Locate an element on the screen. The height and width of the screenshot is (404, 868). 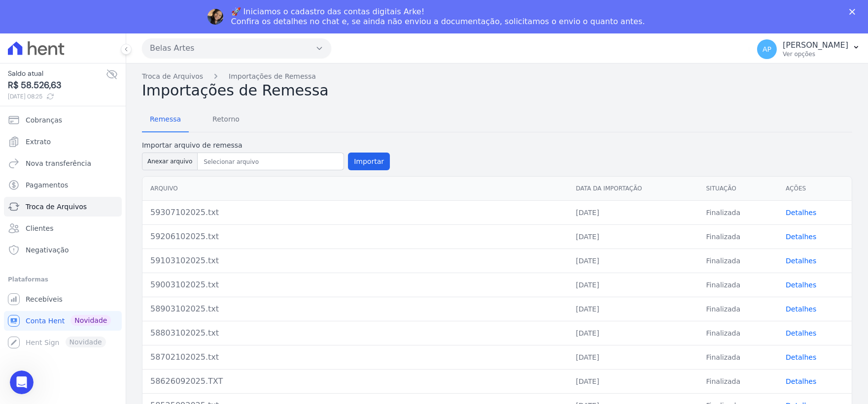
button: Anexar arquivo is located at coordinates (170, 161).